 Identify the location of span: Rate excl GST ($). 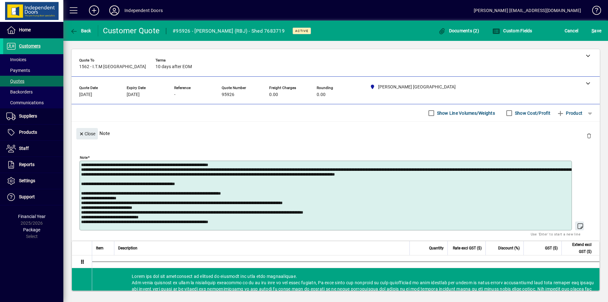
(467, 248).